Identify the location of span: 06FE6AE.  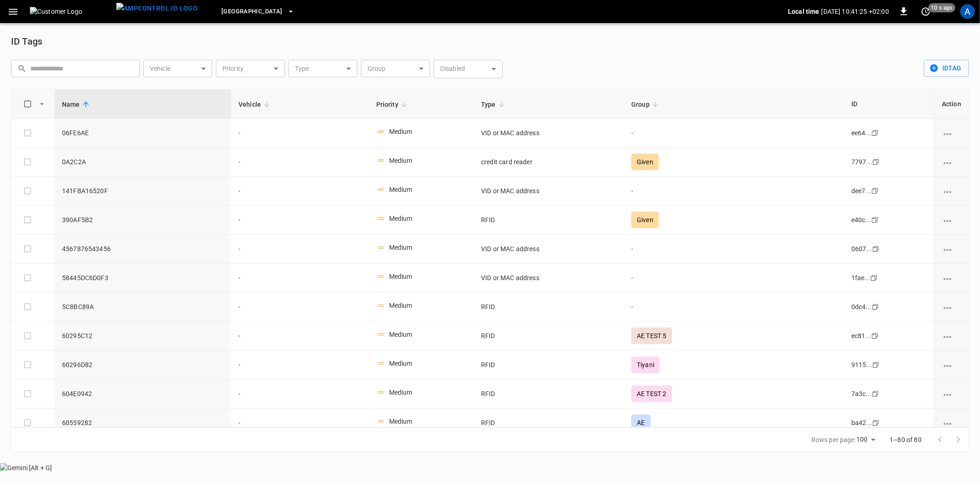
(143, 132).